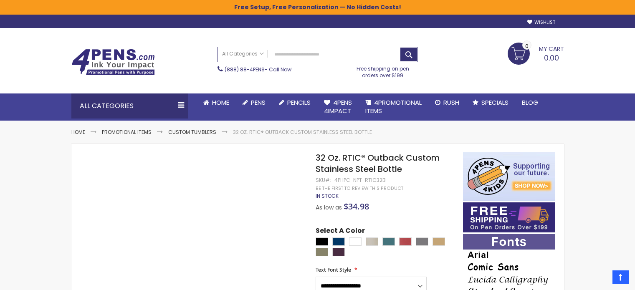 This screenshot has width=635, height=290. I want to click on span: As low as, so click(329, 208).